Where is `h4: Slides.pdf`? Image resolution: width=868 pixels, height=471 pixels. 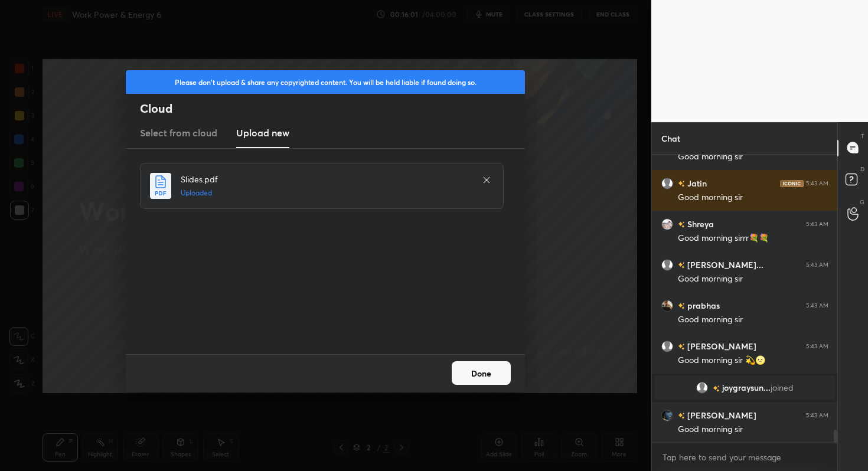 h4: Slides.pdf is located at coordinates (325, 179).